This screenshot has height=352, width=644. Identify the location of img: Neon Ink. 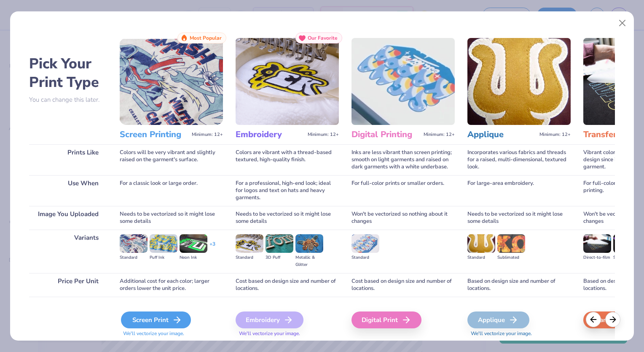
(194, 244).